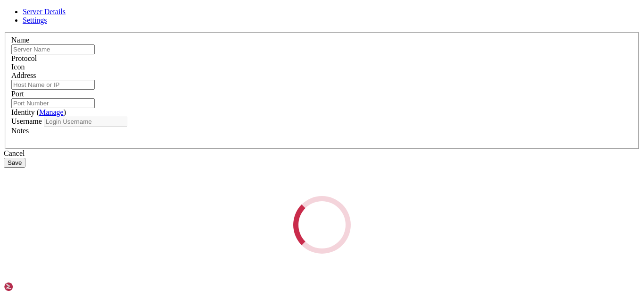  Describe the element at coordinates (85, 121) in the screenshot. I see `input: Login Username` at that location.